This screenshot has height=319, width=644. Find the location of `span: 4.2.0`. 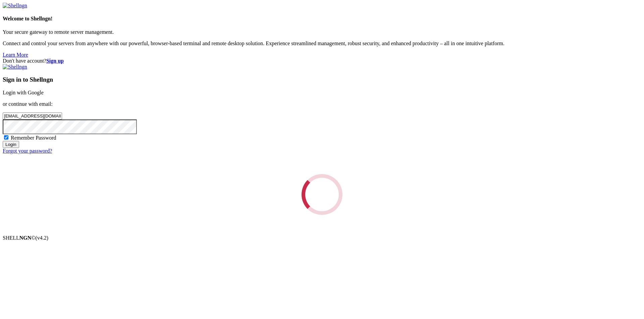

span: 4.2.0 is located at coordinates (42, 238).